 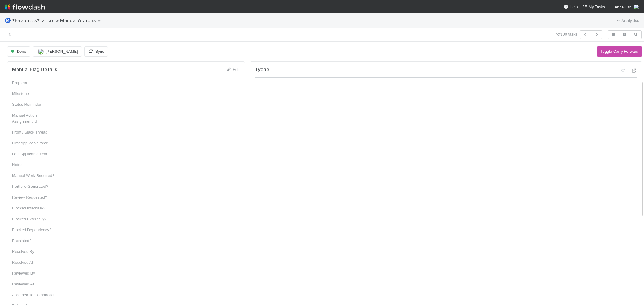 What do you see at coordinates (594, 7) in the screenshot?
I see `a: My Tasks` at bounding box center [594, 7].